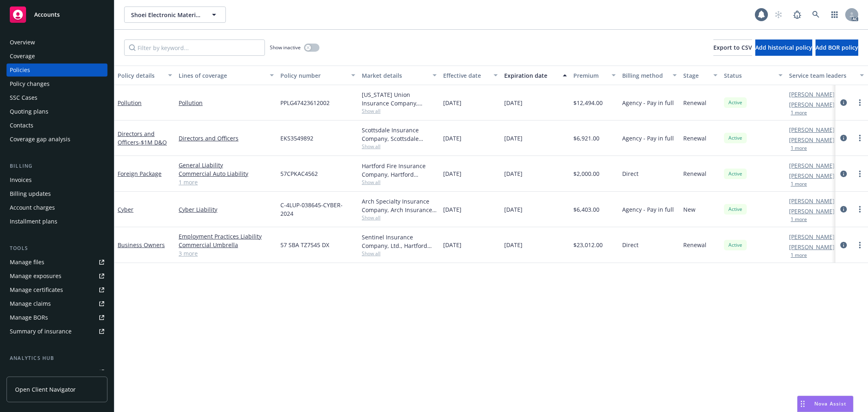  What do you see at coordinates (399, 76) in the screenshot?
I see `button: Market details` at bounding box center [399, 76].